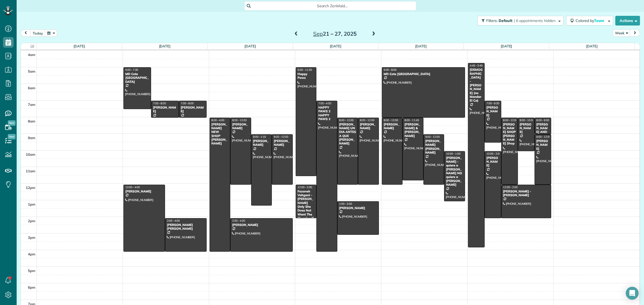 The image size is (644, 305). I want to click on button: prev, so click(26, 33).